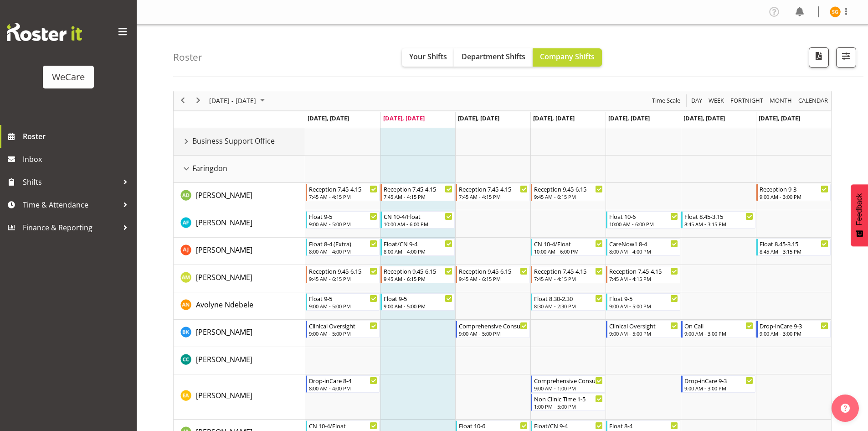 This screenshot has height=431, width=868. Describe the element at coordinates (719, 326) in the screenshot. I see `div: On Call` at that location.